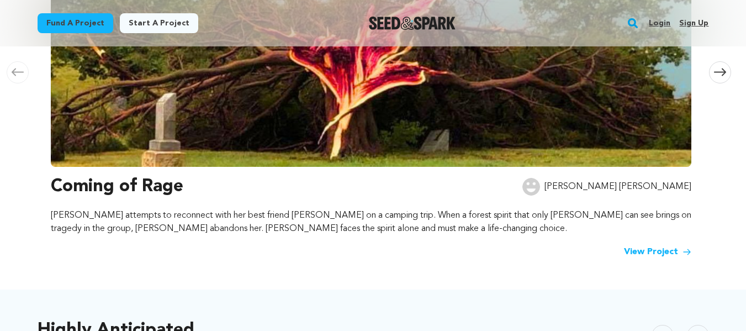 The width and height of the screenshot is (746, 331). Describe the element at coordinates (531, 187) in the screenshot. I see `img: user.png` at that location.